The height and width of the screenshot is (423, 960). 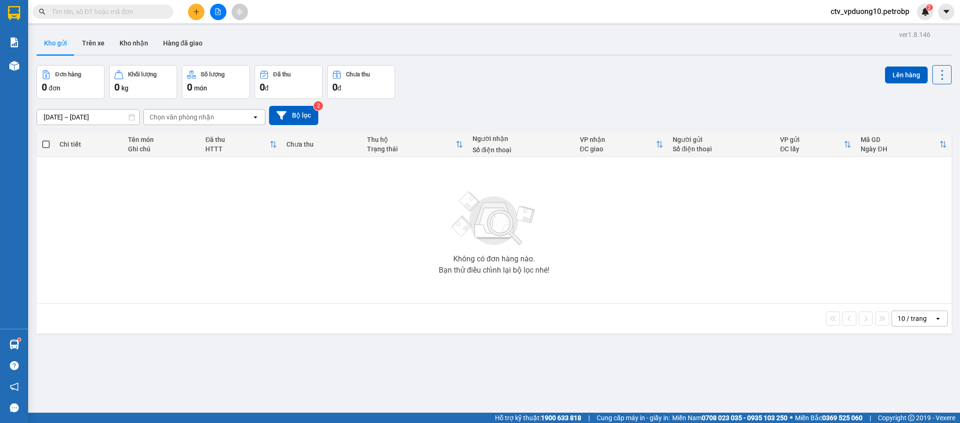 I want to click on div: ver 1.8.146, so click(x=915, y=35).